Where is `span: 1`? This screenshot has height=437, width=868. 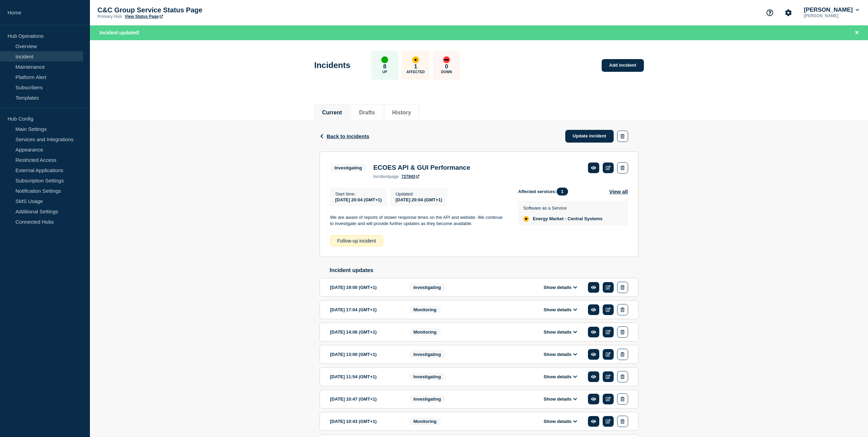 span: 1 is located at coordinates (562, 192).